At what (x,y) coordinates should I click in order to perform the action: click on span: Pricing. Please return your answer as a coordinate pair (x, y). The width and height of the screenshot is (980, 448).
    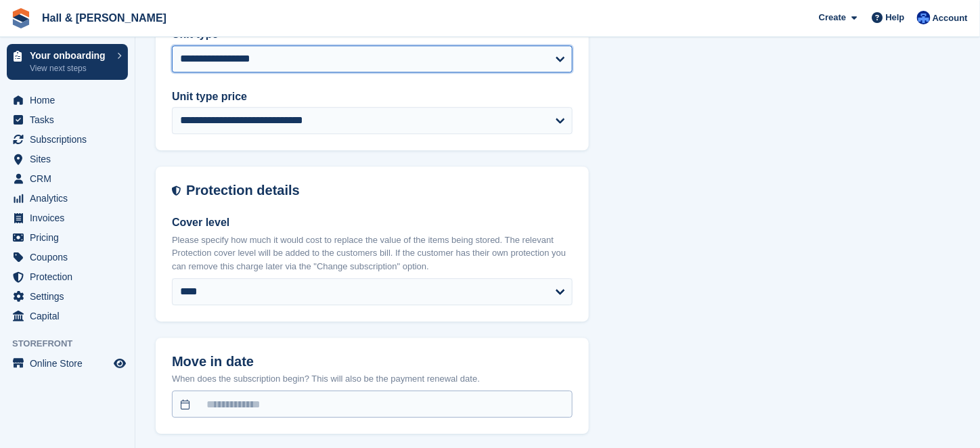
    Looking at the image, I should click on (70, 237).